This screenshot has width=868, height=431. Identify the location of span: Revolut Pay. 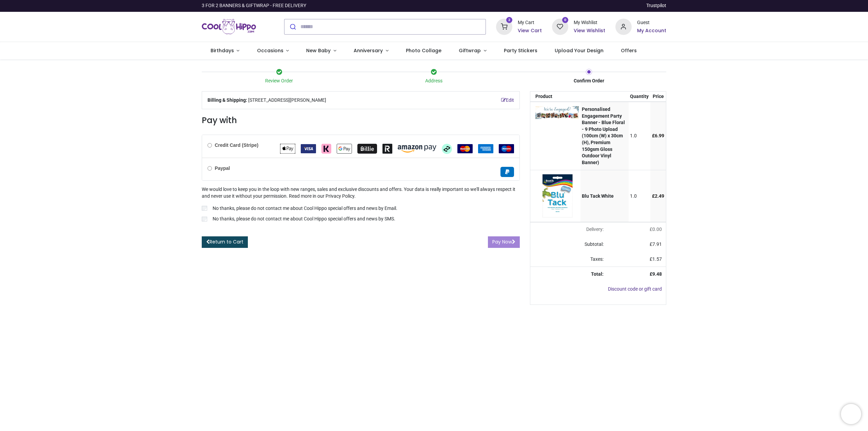
(387, 148).